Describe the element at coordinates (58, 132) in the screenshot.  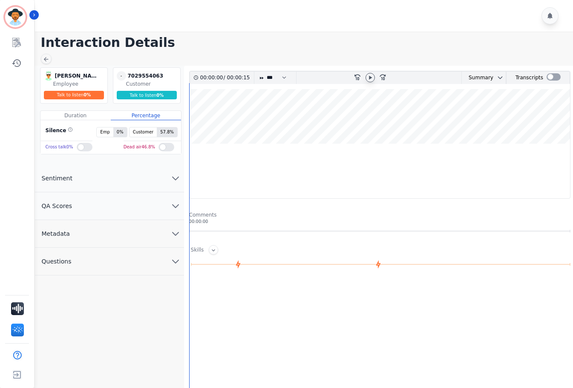
I see `div: Silence` at that location.